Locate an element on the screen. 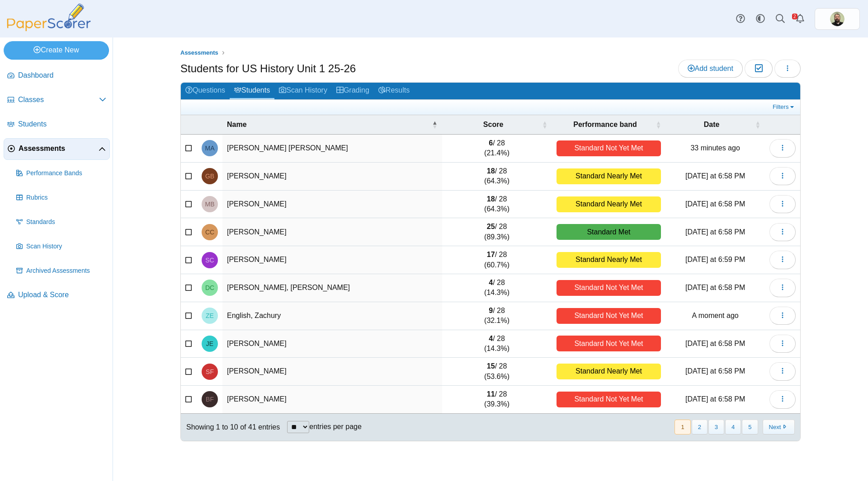 The image size is (868, 481). span: Score : Activate to sort is located at coordinates (545, 125).